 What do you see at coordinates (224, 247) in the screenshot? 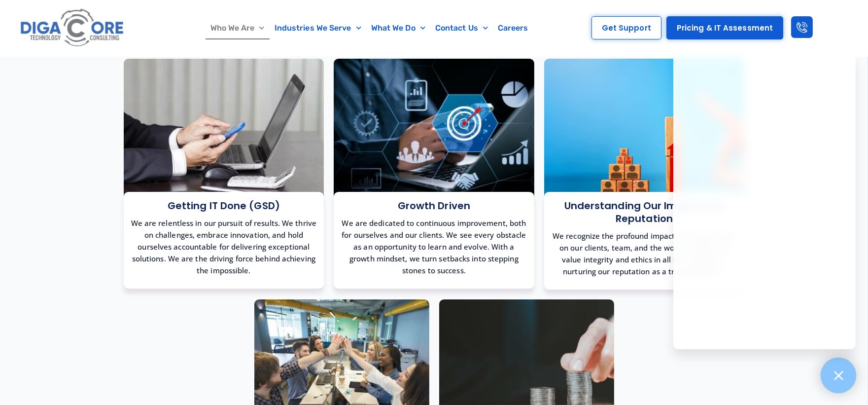
I see `p: We are relentless in our pursuit of results. We thrive on challenges, embrace innovation, and hol...` at bounding box center [224, 247].